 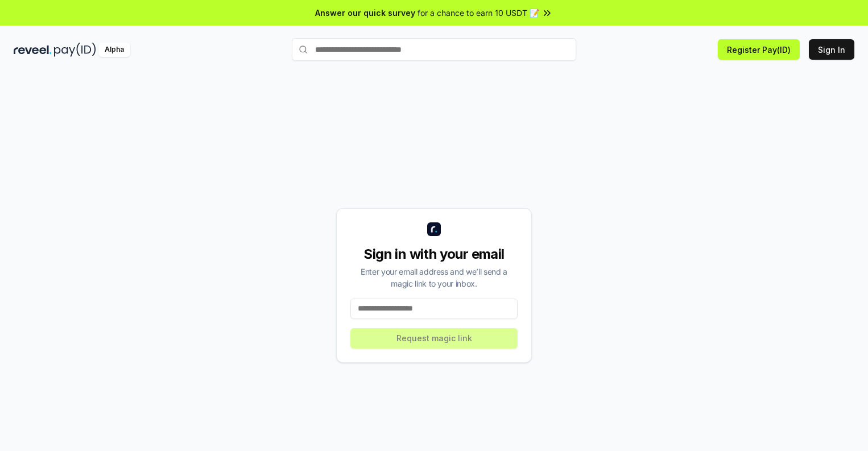 What do you see at coordinates (434, 254) in the screenshot?
I see `div: Sign in with your email` at bounding box center [434, 254].